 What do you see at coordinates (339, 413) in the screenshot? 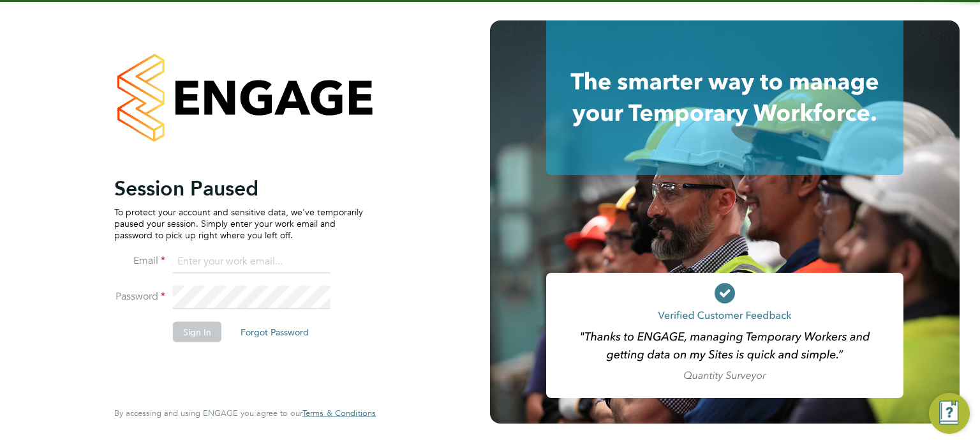
I see `a: Terms & Conditions` at bounding box center [339, 413].